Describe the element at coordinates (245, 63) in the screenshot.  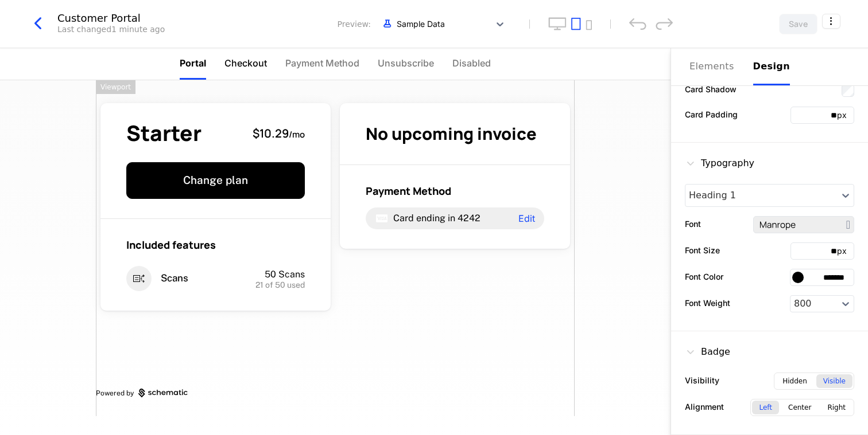
I see `span: Checkout` at that location.